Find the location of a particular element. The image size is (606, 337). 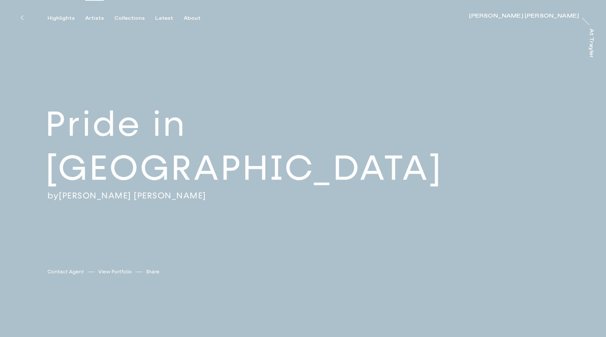

button: Highlights is located at coordinates (66, 18).